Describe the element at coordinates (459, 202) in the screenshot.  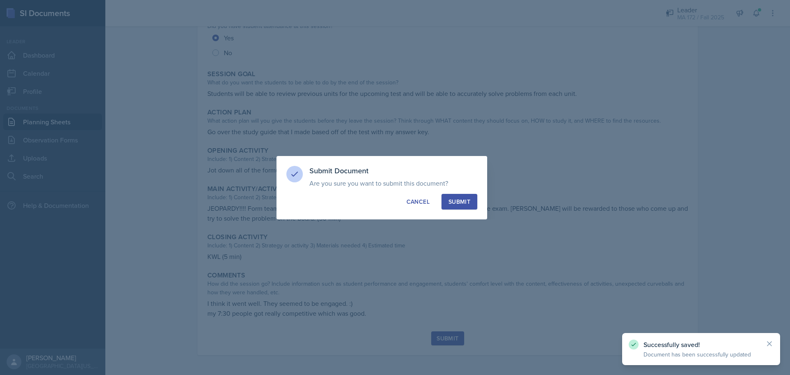
I see `button: Submit` at that location.